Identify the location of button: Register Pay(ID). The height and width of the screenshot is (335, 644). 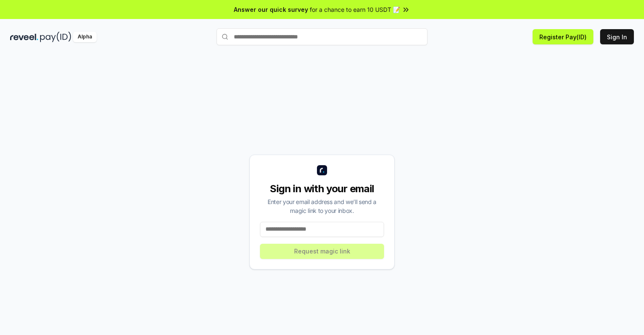
(563, 37).